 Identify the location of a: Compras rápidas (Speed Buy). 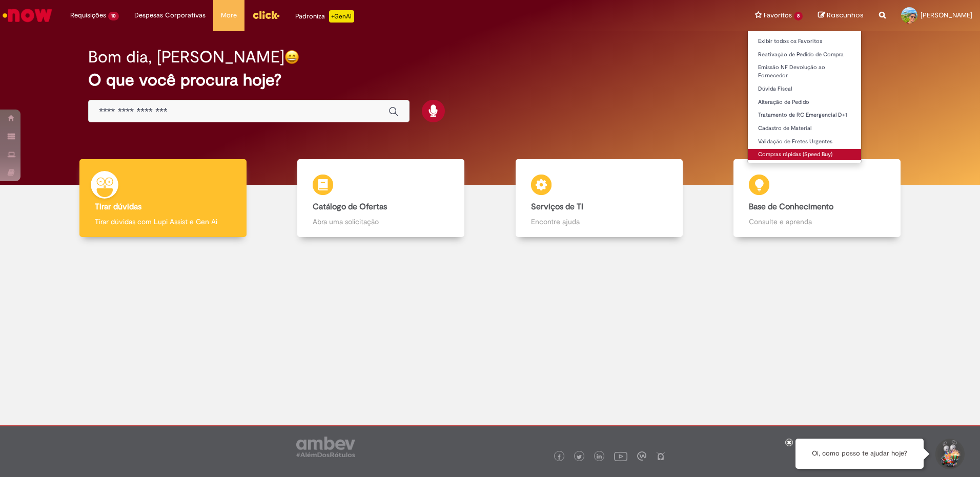
(804, 155).